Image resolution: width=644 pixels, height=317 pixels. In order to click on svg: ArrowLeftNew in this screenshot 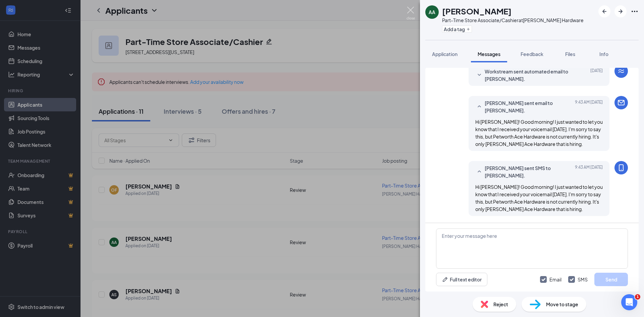, I will do `click(605, 12)`.